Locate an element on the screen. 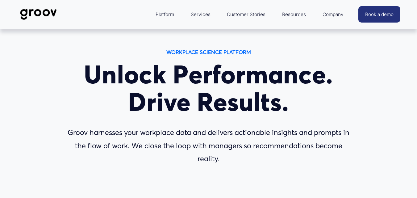  a: Book a demo is located at coordinates (380, 14).